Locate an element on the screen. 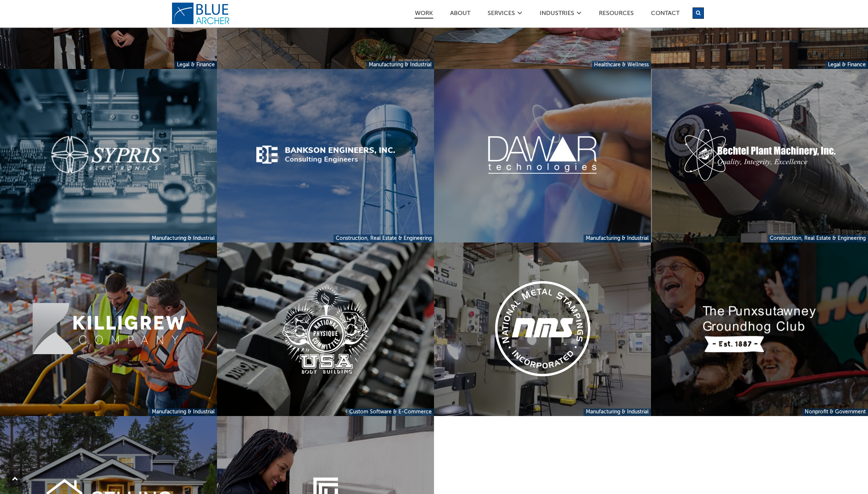 Image resolution: width=868 pixels, height=494 pixels. span: Healthcare & Wellness is located at coordinates (621, 65).